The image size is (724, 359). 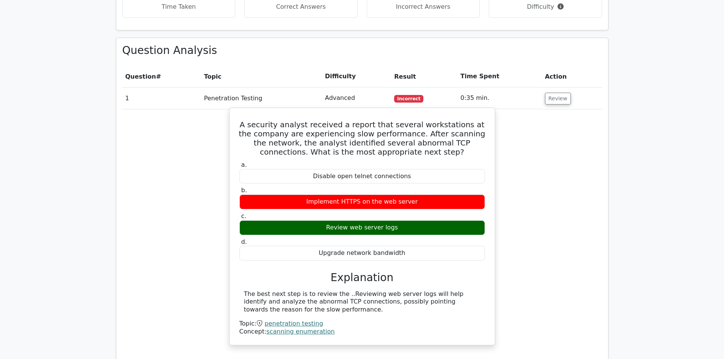 I want to click on div: Topic:, so click(x=362, y=324).